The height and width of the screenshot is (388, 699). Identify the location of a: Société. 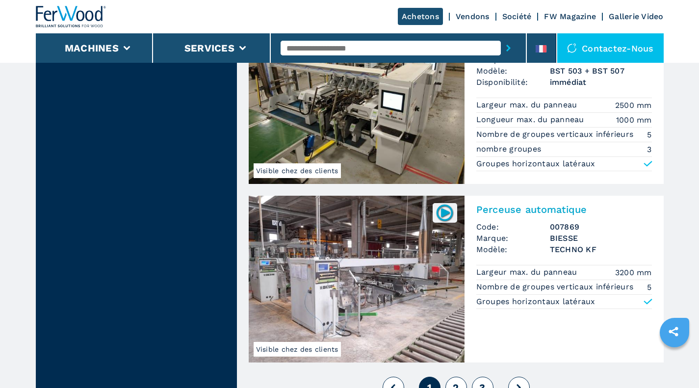
(517, 16).